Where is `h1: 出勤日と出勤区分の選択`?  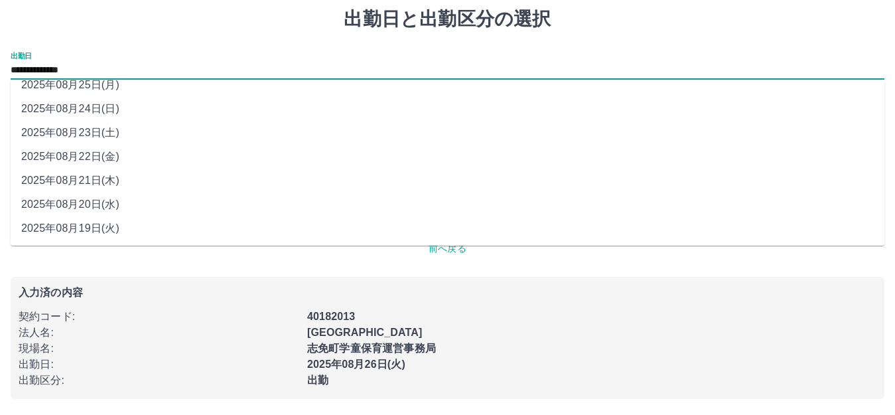 h1: 出勤日と出勤区分の選択 is located at coordinates (447, 19).